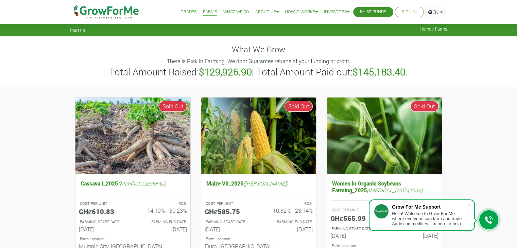  I want to click on h5: GHȼ610.83, so click(103, 212).